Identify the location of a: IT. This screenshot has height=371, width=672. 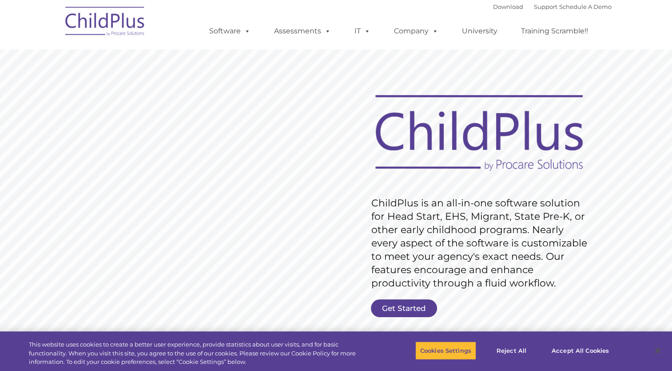
(363, 31).